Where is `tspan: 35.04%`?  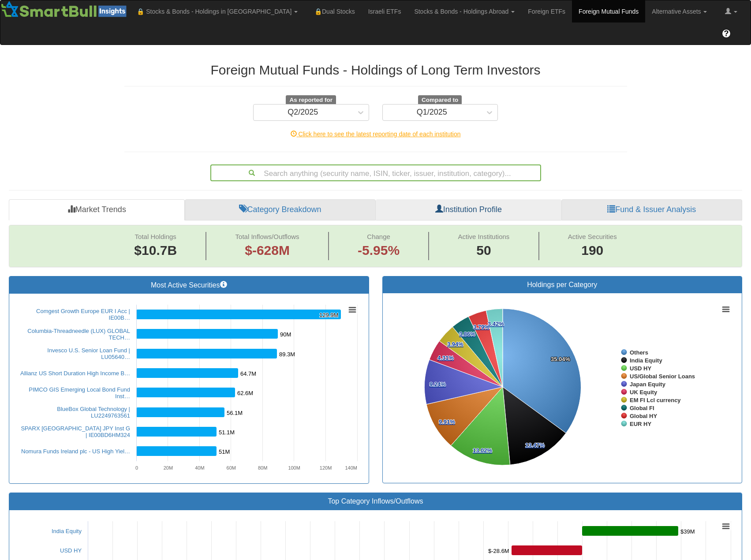
tspan: 35.04% is located at coordinates (560, 359).